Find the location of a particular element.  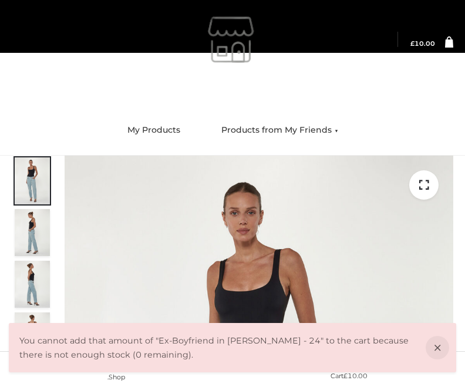

img: Ex-BoyfriendJones_PW2095KST_1.jpg is located at coordinates (32, 181).